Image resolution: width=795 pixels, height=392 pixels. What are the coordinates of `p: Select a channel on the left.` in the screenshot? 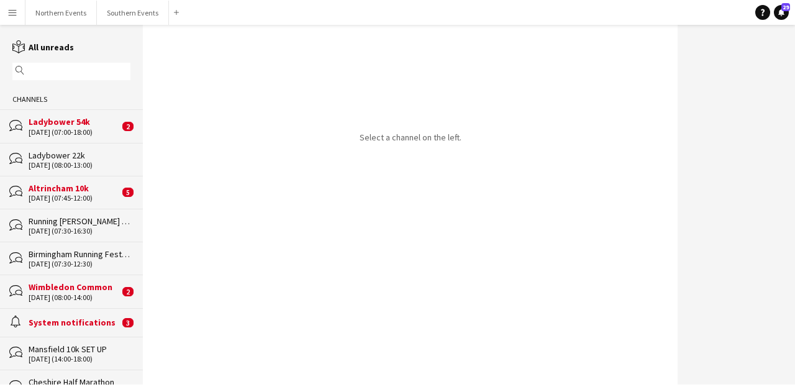 It's located at (410, 137).